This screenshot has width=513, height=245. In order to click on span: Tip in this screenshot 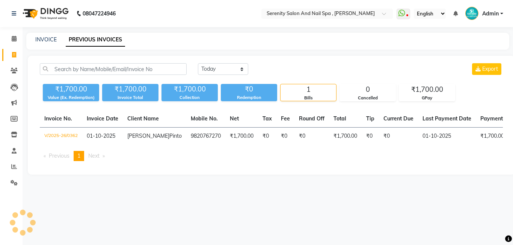, I will do `click(370, 118)`.